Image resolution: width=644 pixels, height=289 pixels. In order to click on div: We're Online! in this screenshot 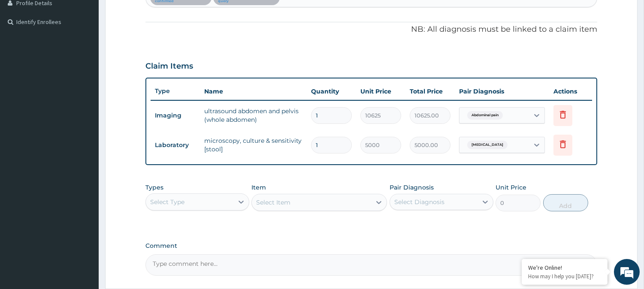, I will do `click(565, 268)`.